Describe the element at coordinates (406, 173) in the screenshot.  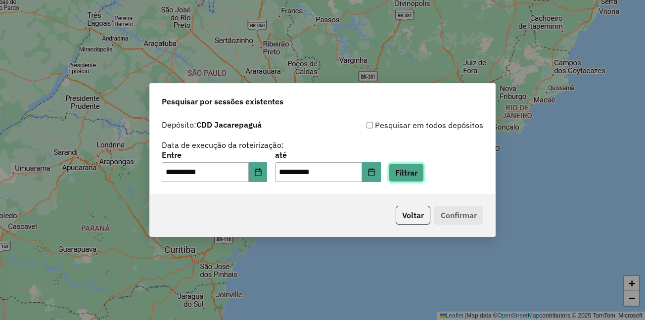
I see `button: Filtrar` at that location.